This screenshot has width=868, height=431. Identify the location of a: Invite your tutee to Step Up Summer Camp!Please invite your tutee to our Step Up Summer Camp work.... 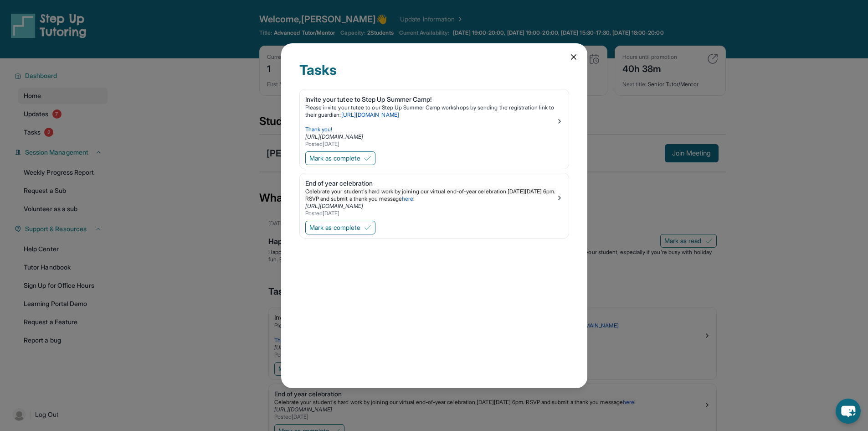
(434, 119).